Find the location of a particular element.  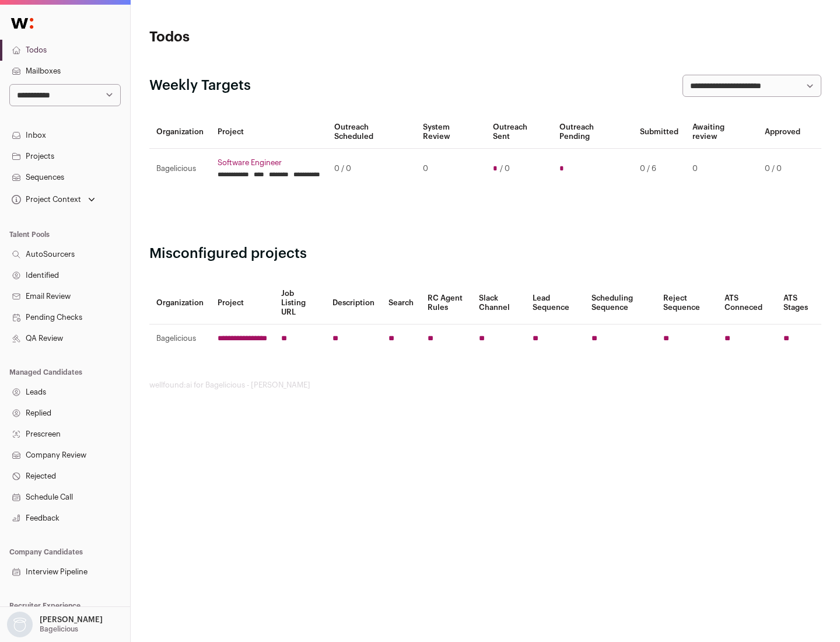

p: Bagelicious is located at coordinates (59, 629).